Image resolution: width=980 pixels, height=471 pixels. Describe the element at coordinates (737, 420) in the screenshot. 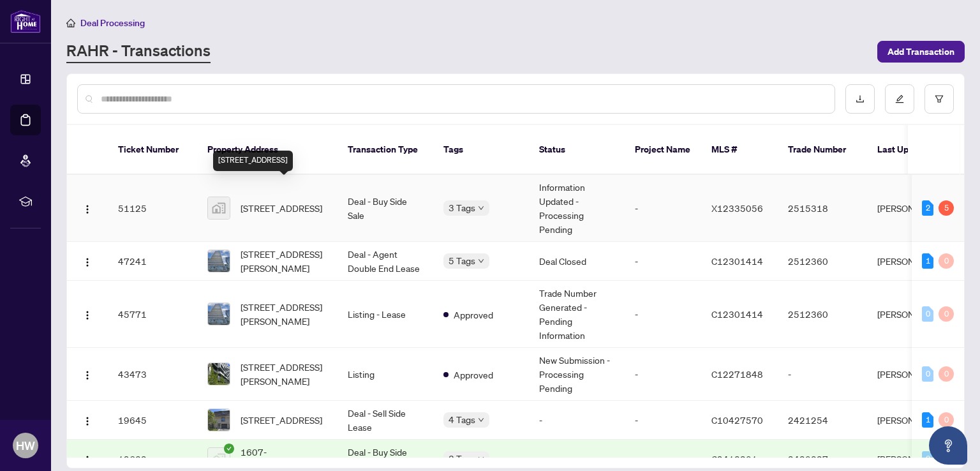

I see `span: C10427570` at that location.